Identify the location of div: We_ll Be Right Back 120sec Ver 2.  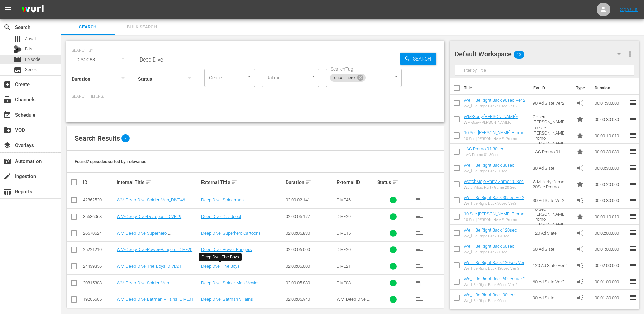
(496, 269).